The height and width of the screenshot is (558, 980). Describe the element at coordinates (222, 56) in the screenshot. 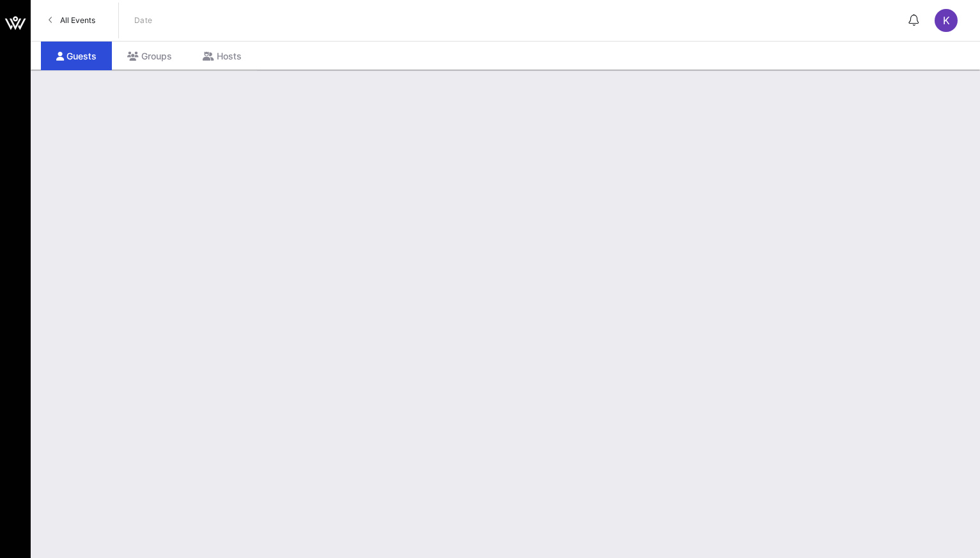

I see `div: Hosts` at that location.